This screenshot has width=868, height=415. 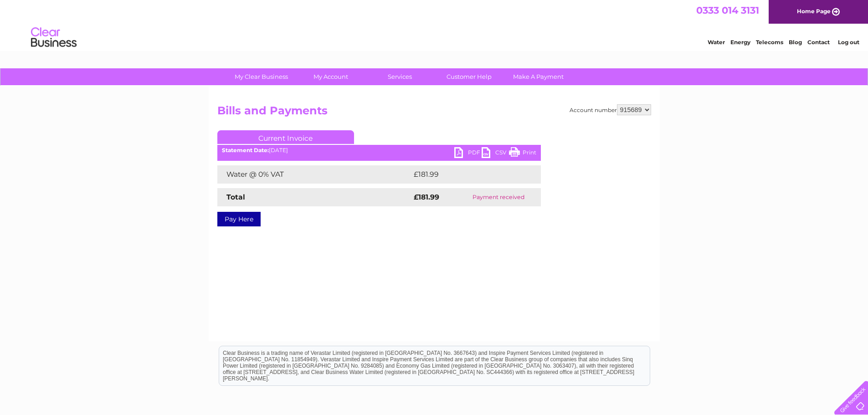 I want to click on a: Customer Help, so click(x=469, y=77).